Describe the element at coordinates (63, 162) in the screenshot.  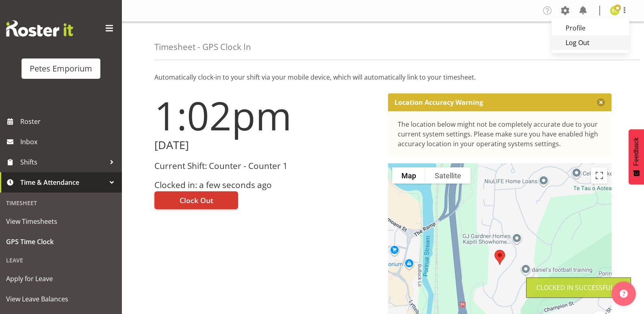
I see `span: Shifts` at that location.